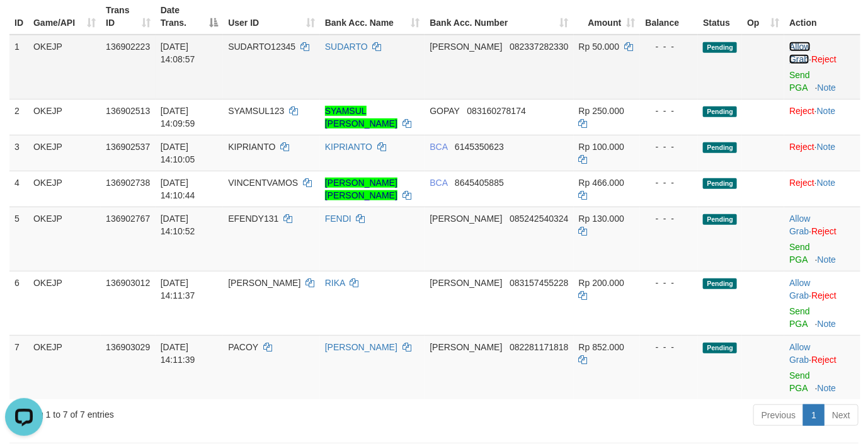 Image resolution: width=868 pixels, height=446 pixels. Describe the element at coordinates (479, 183) in the screenshot. I see `span: Copy 8645405885 to clipboard` at that location.